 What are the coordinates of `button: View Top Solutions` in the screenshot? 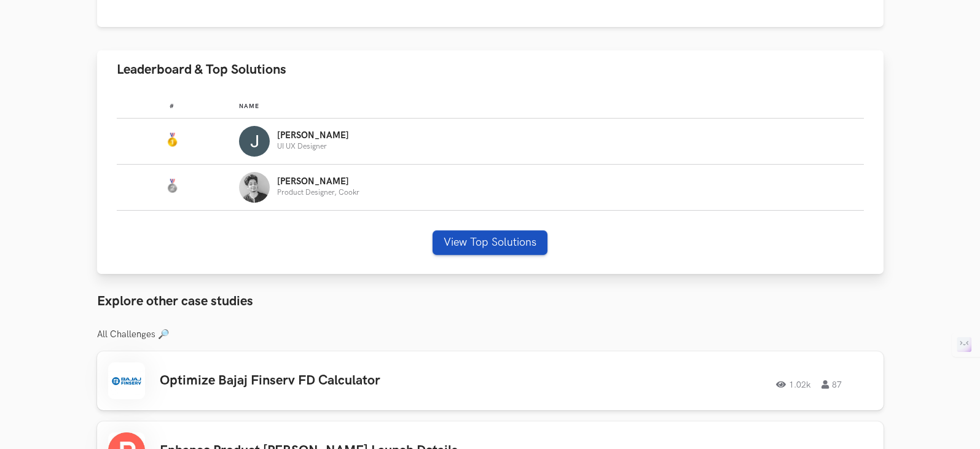 It's located at (490, 243).